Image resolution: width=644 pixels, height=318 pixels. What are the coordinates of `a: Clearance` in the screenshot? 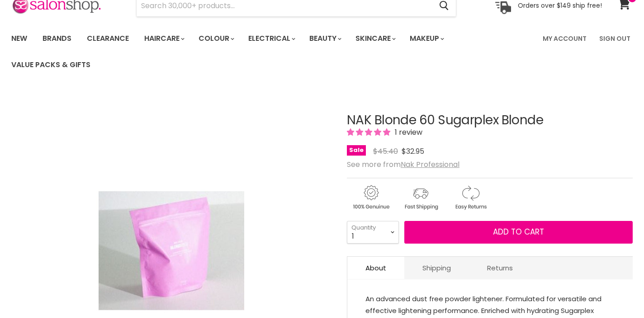 It's located at (108, 39).